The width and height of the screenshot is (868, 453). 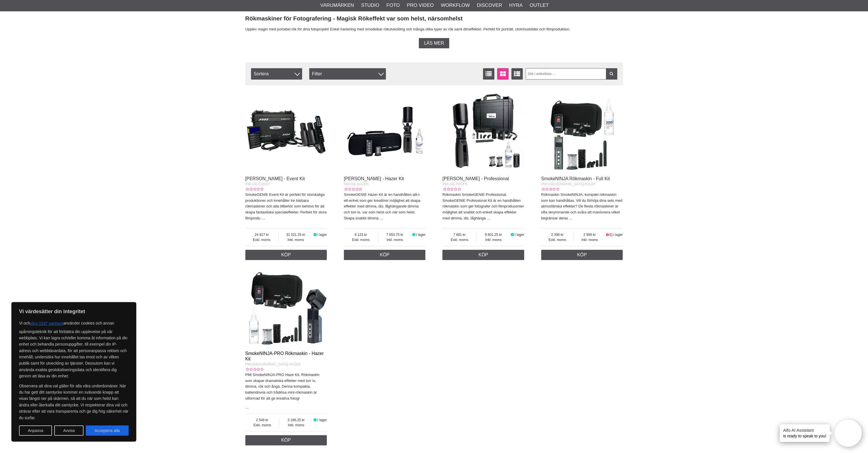 I want to click on a: Varumärken, so click(x=337, y=5).